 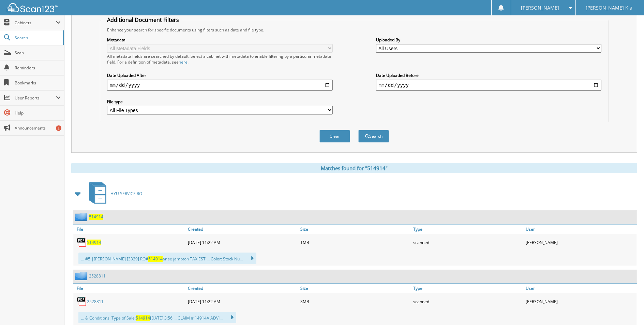 I want to click on span: User Reports, so click(x=35, y=98).